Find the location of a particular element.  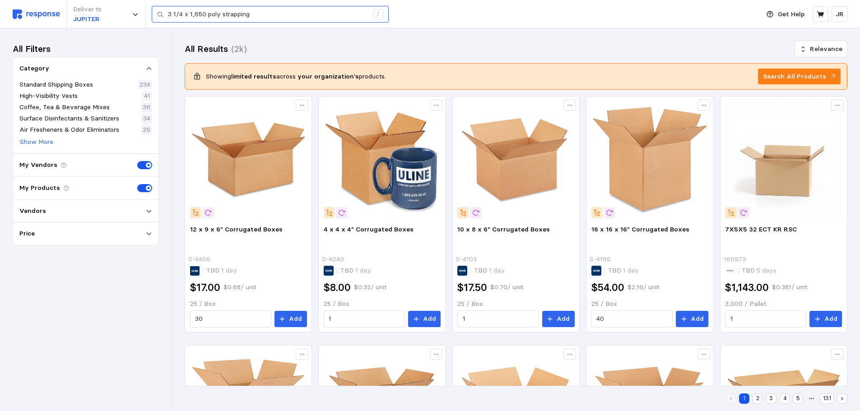

p: Surface Disinfectants & Sanitizers is located at coordinates (69, 119).